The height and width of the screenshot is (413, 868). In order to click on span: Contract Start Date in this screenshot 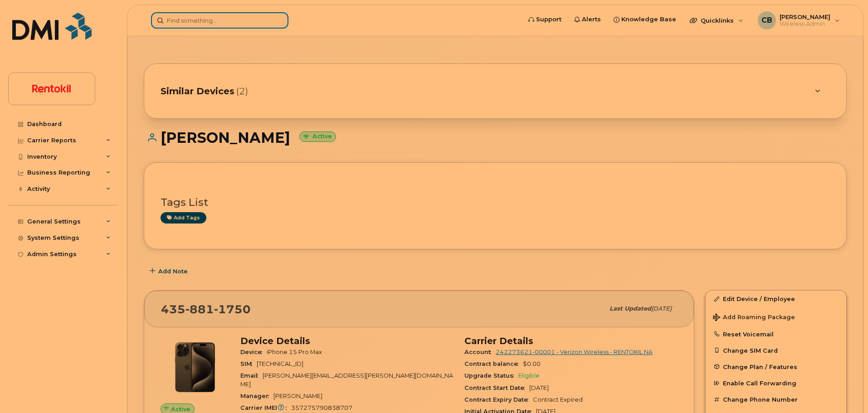, I will do `click(497, 388)`.